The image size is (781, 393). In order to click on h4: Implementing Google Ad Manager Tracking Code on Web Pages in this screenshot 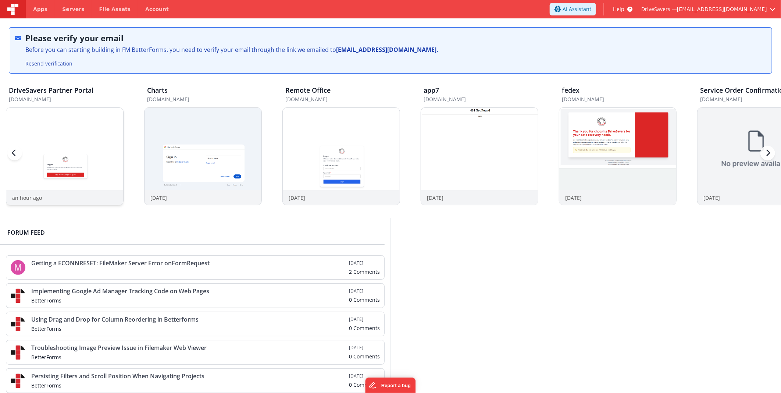, I will do `click(189, 291)`.